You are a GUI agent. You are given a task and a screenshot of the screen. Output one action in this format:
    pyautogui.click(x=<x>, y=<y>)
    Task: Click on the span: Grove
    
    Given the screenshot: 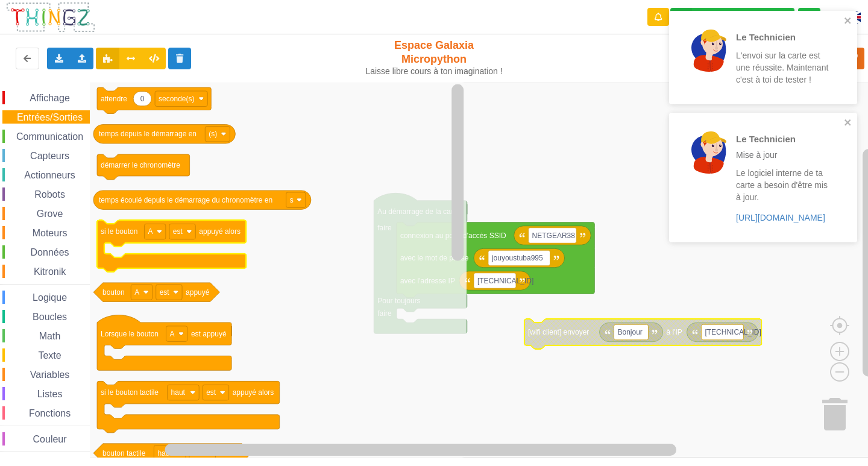 What is the action you would take?
    pyautogui.click(x=50, y=214)
    